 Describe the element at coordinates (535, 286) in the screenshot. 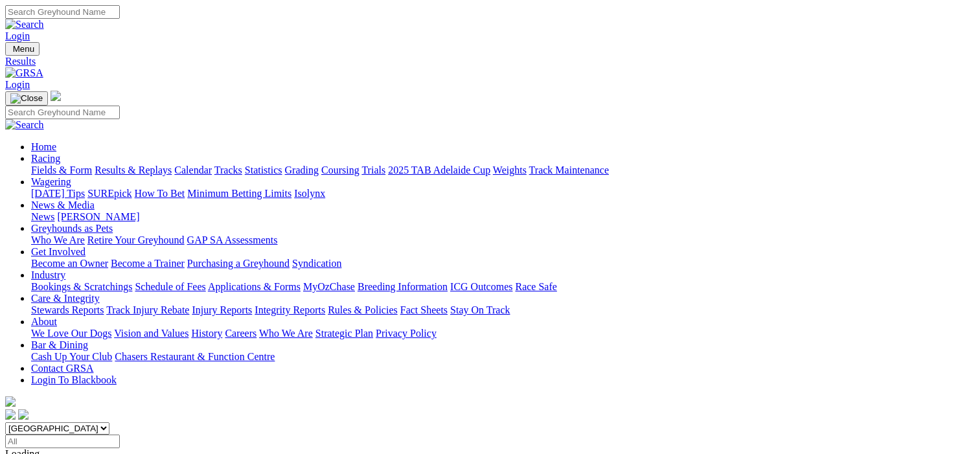

I see `a: Race Safe` at that location.